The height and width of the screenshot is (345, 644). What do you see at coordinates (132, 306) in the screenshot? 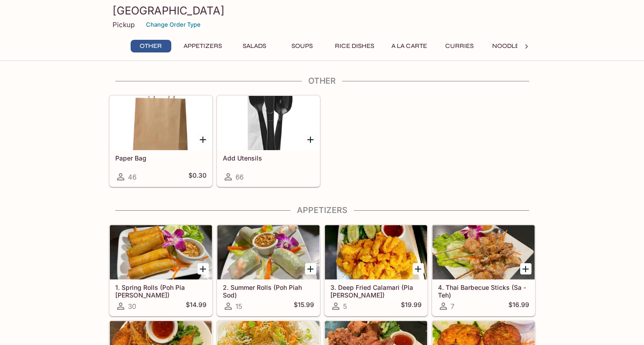
I see `span: 30` at bounding box center [132, 306].